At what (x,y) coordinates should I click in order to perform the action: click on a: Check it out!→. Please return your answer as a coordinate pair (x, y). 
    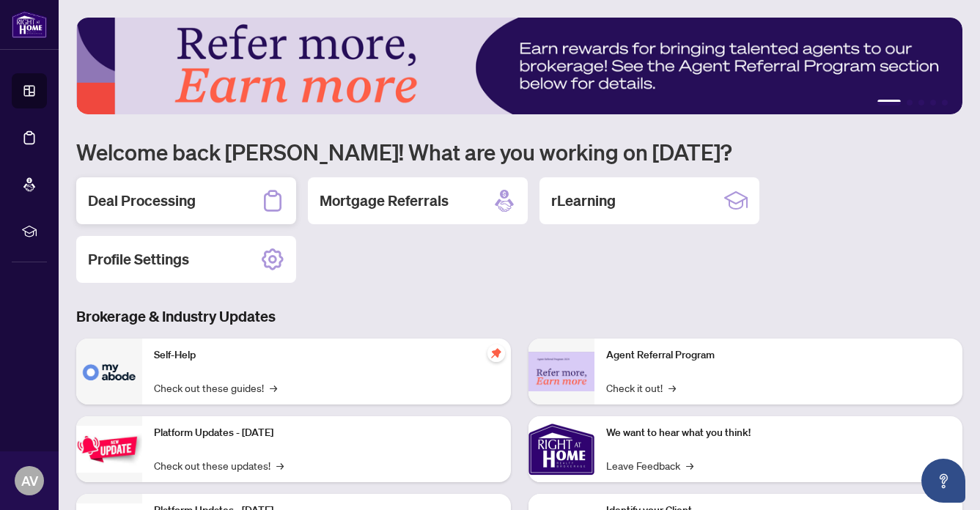
    Looking at the image, I should click on (641, 387).